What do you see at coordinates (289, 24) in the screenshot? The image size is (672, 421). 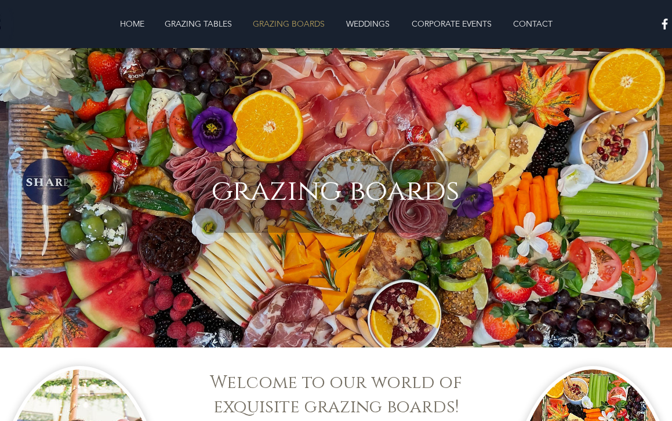 I see `a: GRAZING BOARDS` at bounding box center [289, 24].